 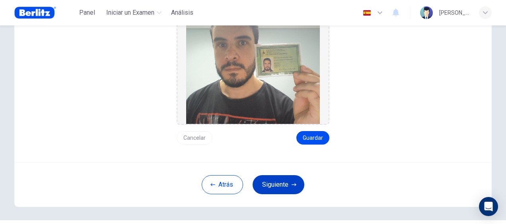 What do you see at coordinates (278, 185) in the screenshot?
I see `button: Siguiente` at bounding box center [278, 185].